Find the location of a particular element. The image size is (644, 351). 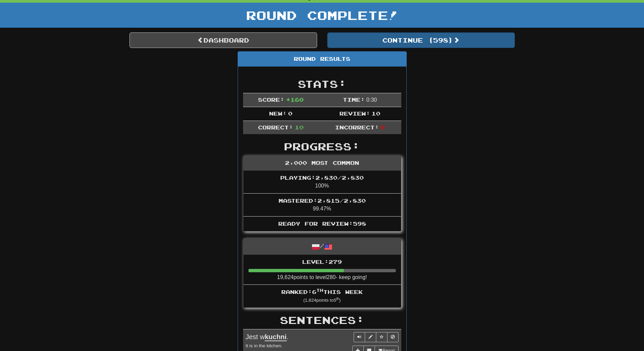

span: Mastered: 2,815 / 2,830 is located at coordinates (322, 200).